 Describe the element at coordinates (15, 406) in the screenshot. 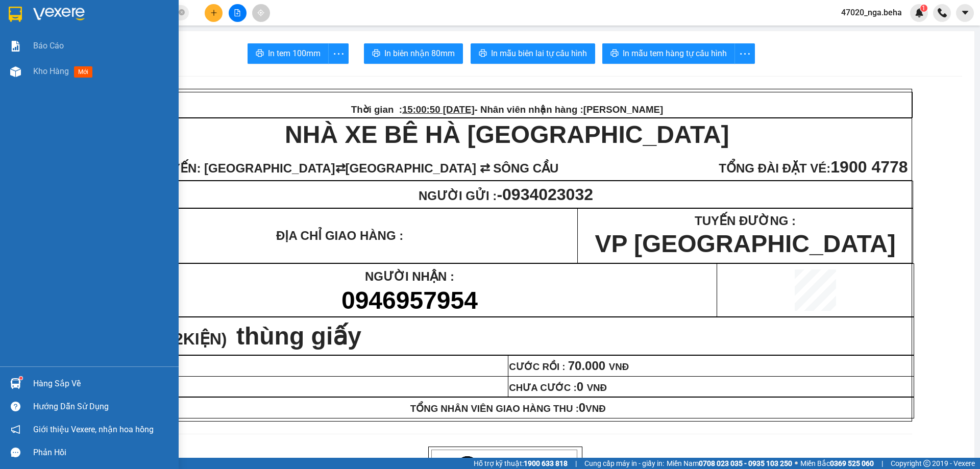

I see `span: question-circle` at that location.